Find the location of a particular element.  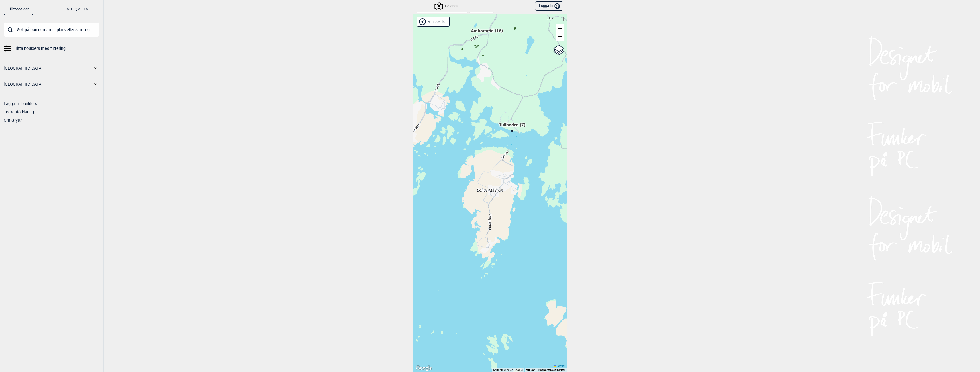

a: Öppna detta område i Google Maps (i ett nytt fönster) is located at coordinates (424, 368).